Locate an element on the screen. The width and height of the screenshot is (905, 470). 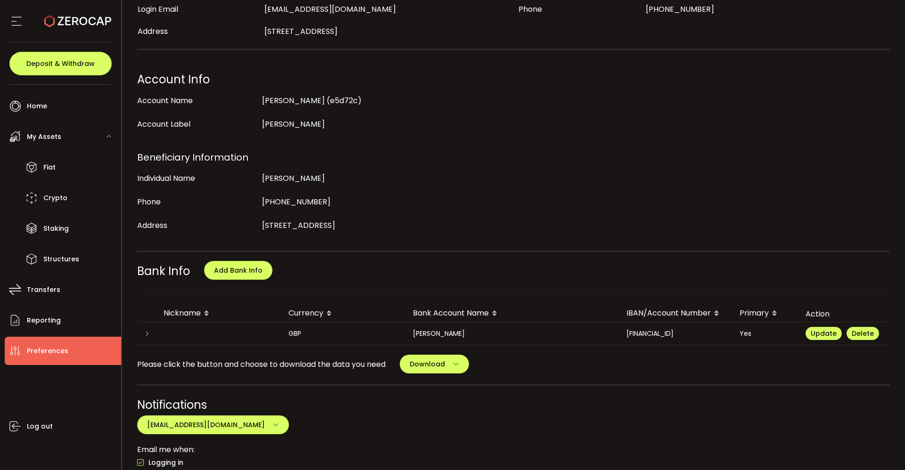
div: Bank Account Name is located at coordinates (512, 314).